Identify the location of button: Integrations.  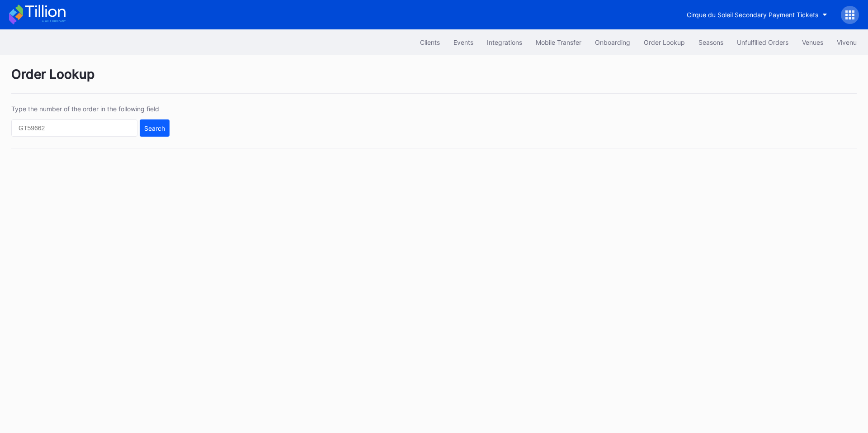
(505, 42).